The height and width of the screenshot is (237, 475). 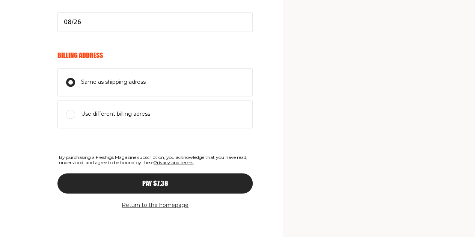 What do you see at coordinates (71, 114) in the screenshot?
I see `input: Use different billing adress` at bounding box center [71, 114].